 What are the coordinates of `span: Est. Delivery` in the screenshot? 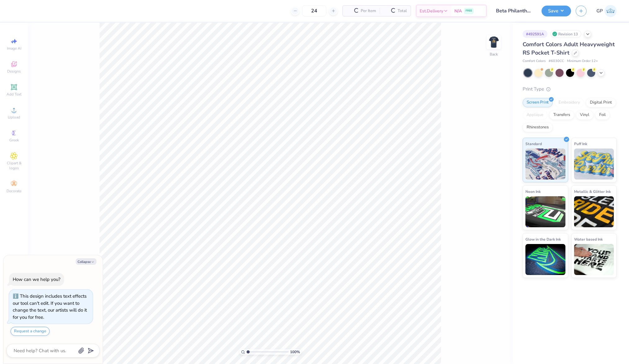 It's located at (432, 11).